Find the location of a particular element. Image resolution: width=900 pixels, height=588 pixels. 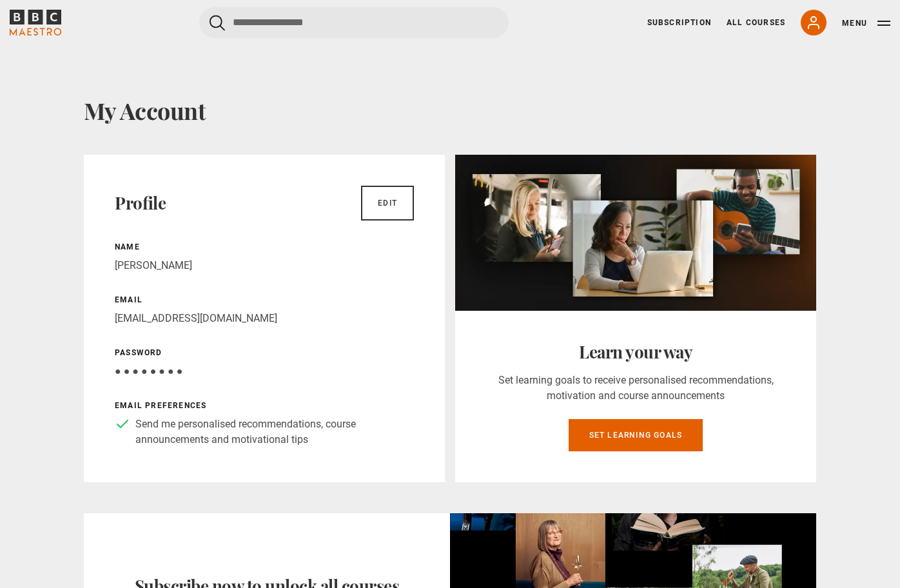

p: Password is located at coordinates (264, 353).